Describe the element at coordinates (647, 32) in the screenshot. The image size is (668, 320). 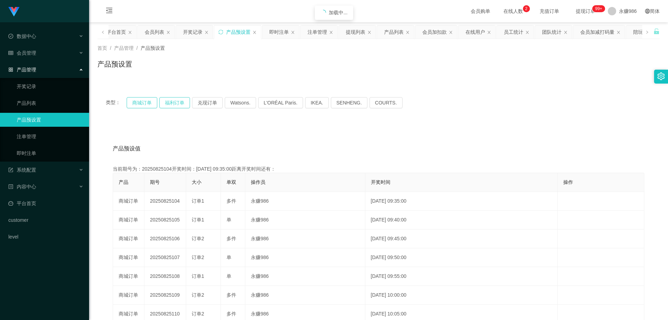
I see `i: 图标: right` at that location.